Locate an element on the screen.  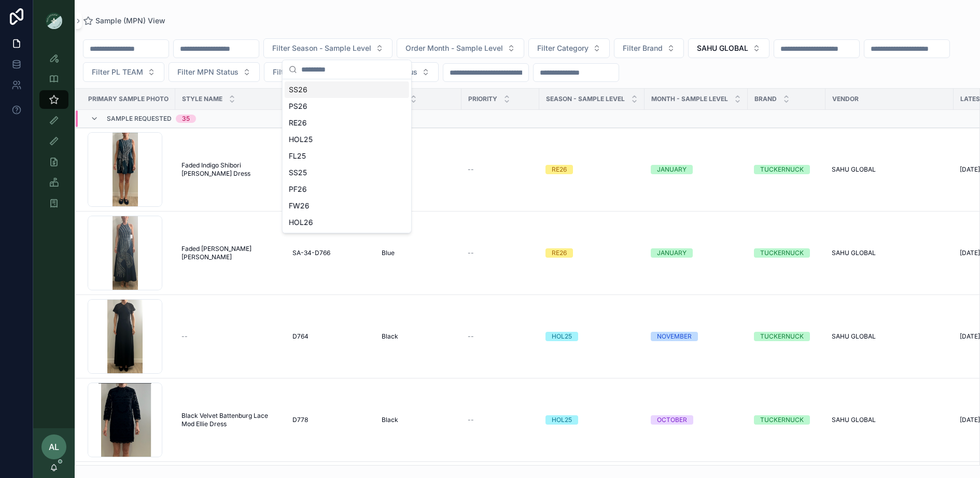
span: Filter Brand is located at coordinates (642, 48).